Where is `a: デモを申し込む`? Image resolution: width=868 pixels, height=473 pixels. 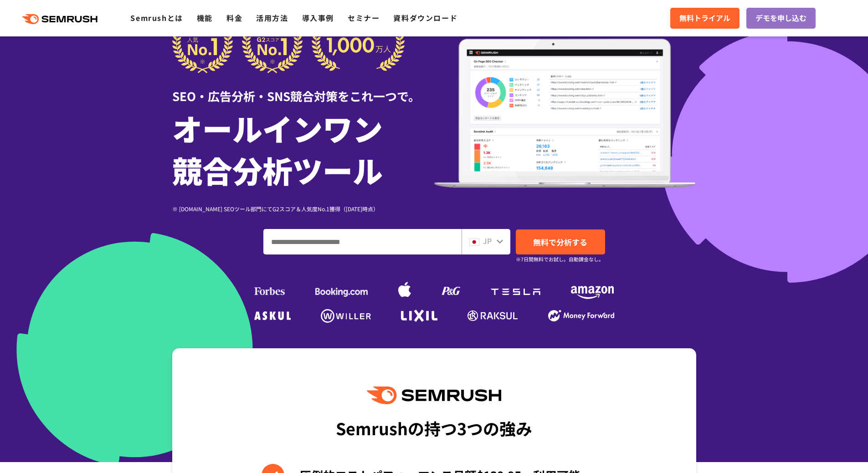
a: デモを申し込む is located at coordinates (781, 18).